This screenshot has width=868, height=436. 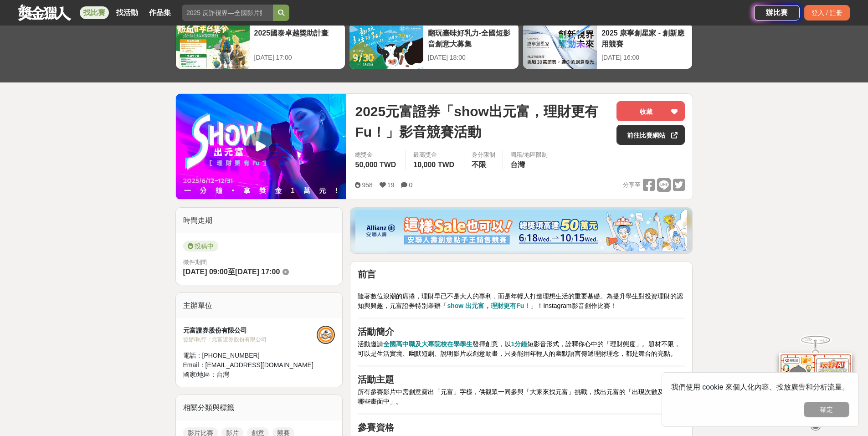 I want to click on a: 辦比賽, so click(x=777, y=13).